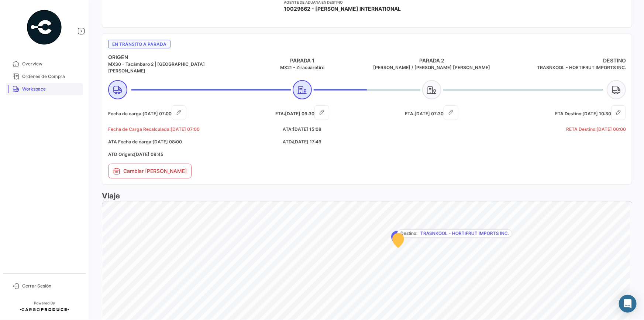 Image resolution: width=644 pixels, height=320 pixels. I want to click on div: Abrir Intercom Messenger, so click(628, 303).